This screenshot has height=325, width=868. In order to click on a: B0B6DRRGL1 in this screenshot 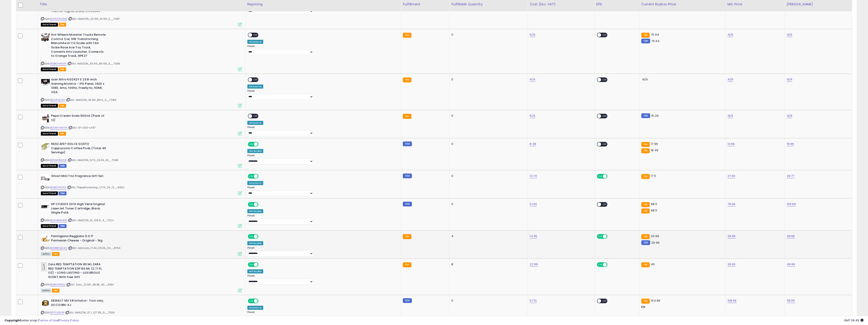, I will do `click(58, 285)`.